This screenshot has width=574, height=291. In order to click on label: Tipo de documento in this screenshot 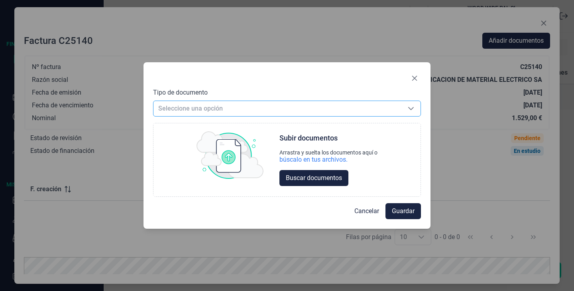, I will do `click(180, 92)`.